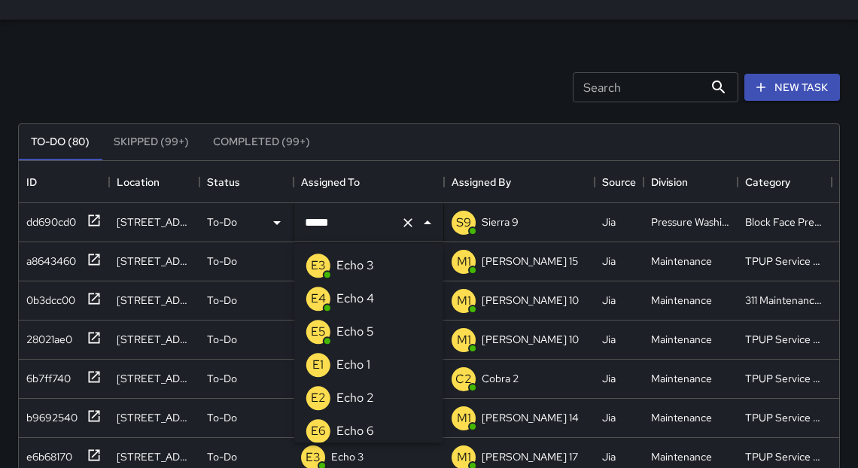 The image size is (858, 468). What do you see at coordinates (154, 418) in the screenshot?
I see `div: 805 Washington Street` at bounding box center [154, 418].